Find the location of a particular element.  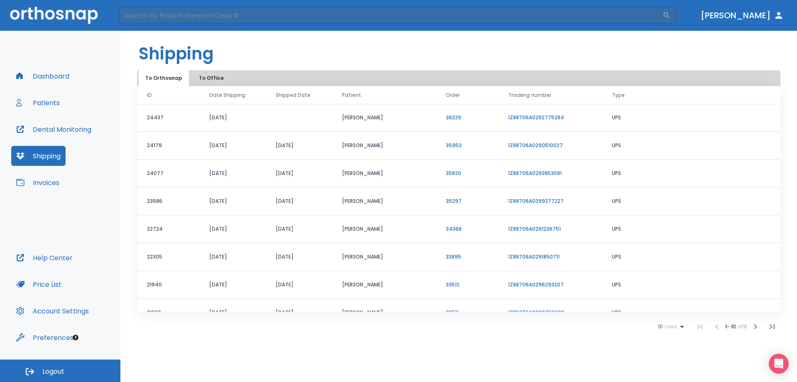

a: 34368 is located at coordinates (454, 228).